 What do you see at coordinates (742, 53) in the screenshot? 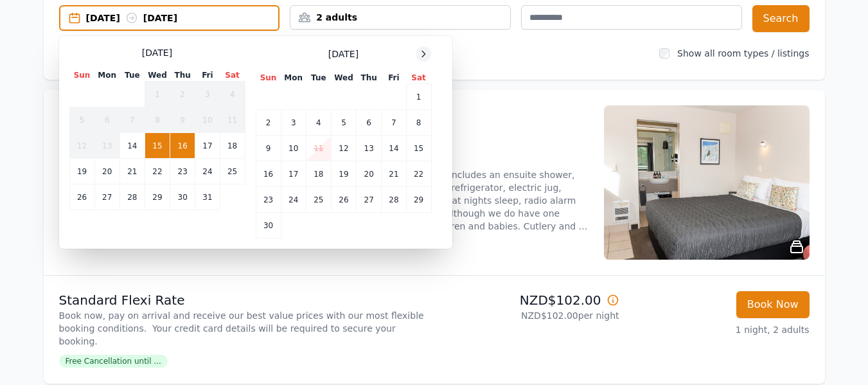
I see `label: Show all room types / listings` at bounding box center [742, 53].